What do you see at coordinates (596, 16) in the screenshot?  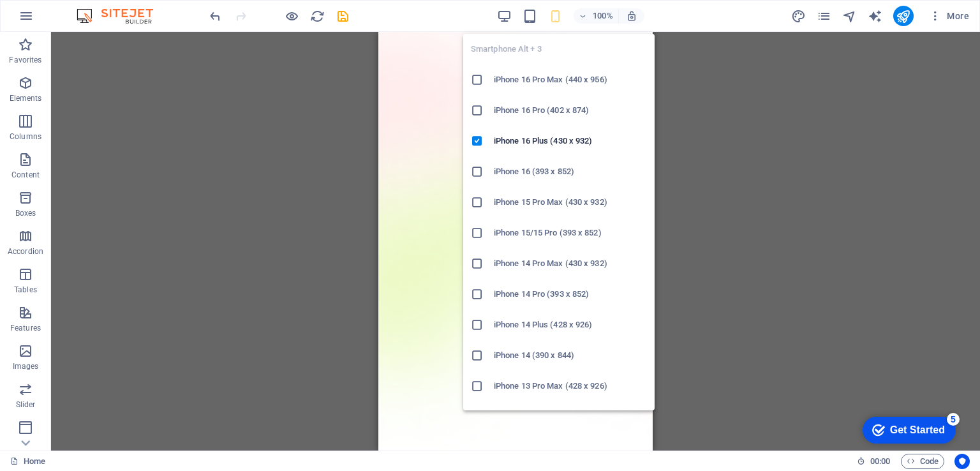 I see `button: 100%` at bounding box center [596, 16].